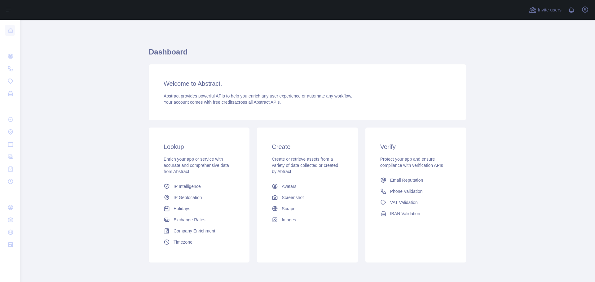 This screenshot has width=595, height=282. I want to click on span: Company Enrichment, so click(194, 231).